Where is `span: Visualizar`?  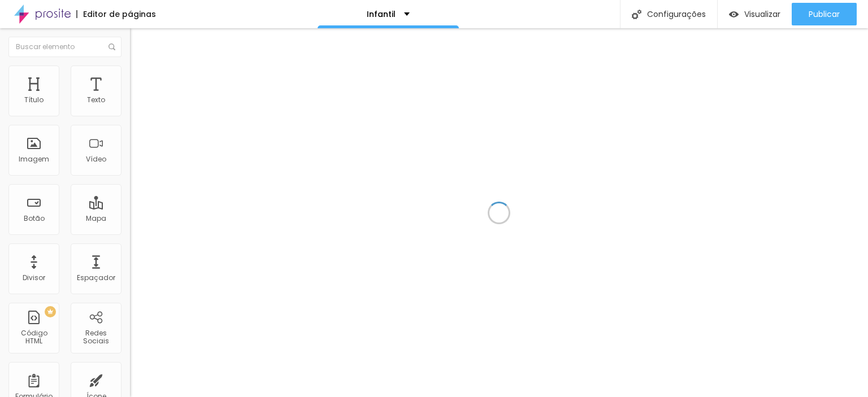 span: Visualizar is located at coordinates (762, 14).